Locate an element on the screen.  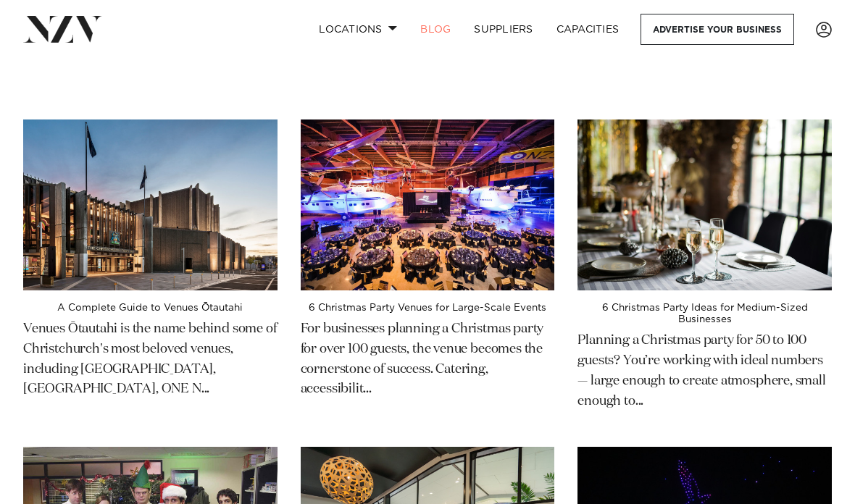
h4: 6 Christmas Party Ideas for Medium-Sized Businesses is located at coordinates (704, 314).